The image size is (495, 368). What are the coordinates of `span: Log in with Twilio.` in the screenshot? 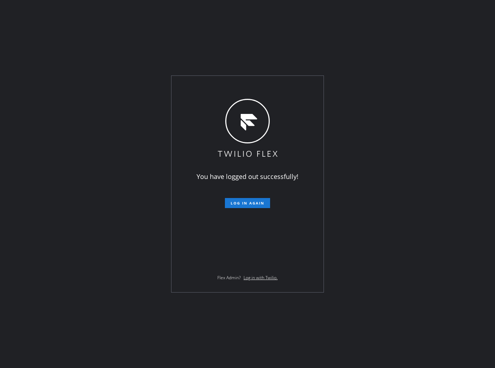 It's located at (261, 277).